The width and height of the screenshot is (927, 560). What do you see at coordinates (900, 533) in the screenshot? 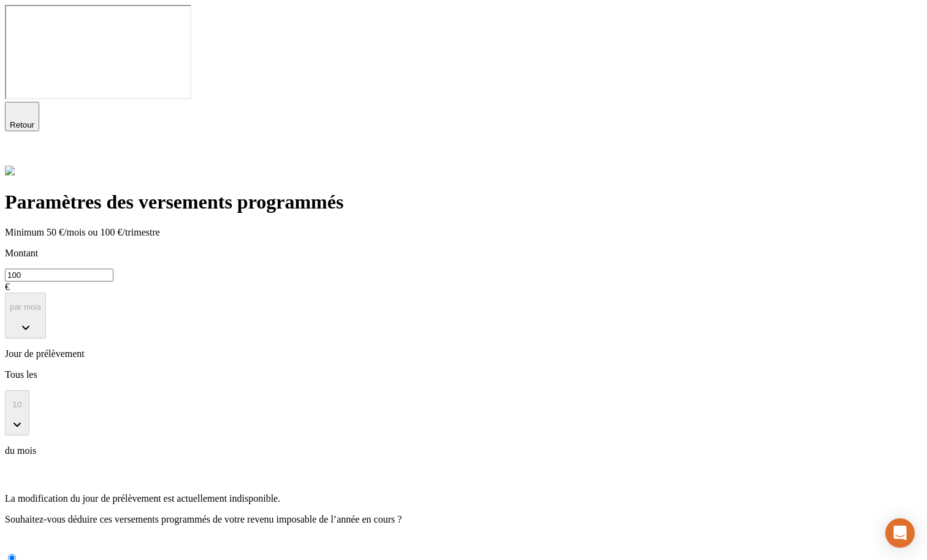
I see `div: Open Intercom Messenger` at bounding box center [900, 533].